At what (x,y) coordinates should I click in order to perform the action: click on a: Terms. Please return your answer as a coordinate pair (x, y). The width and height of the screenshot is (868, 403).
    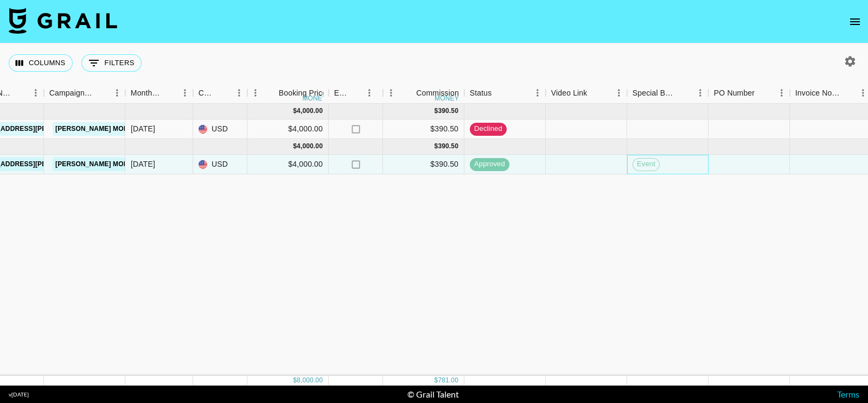
    Looking at the image, I should click on (848, 393).